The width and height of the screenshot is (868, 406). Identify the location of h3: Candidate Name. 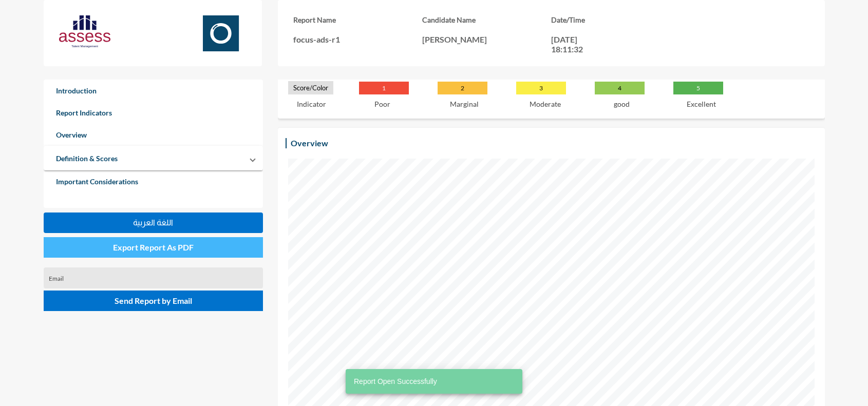
(486, 20).